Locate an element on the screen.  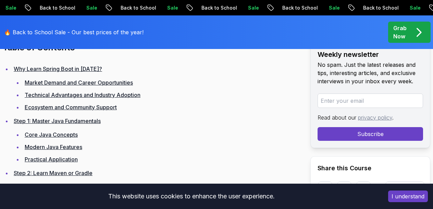
button: Accept cookies is located at coordinates (408, 196).